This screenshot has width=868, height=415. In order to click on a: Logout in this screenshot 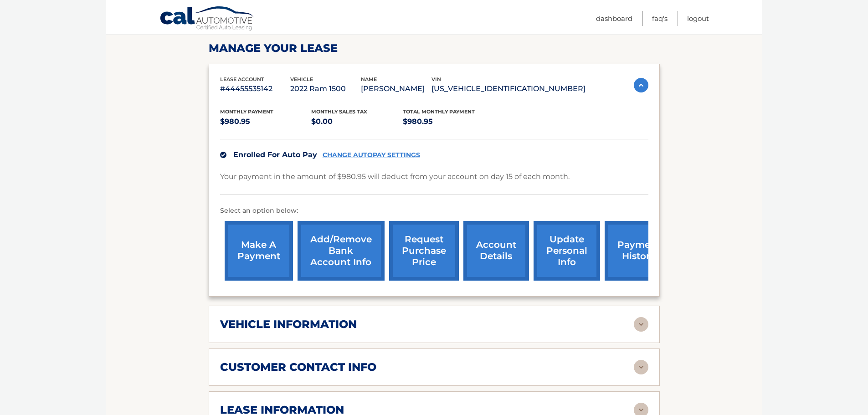, I will do `click(698, 18)`.